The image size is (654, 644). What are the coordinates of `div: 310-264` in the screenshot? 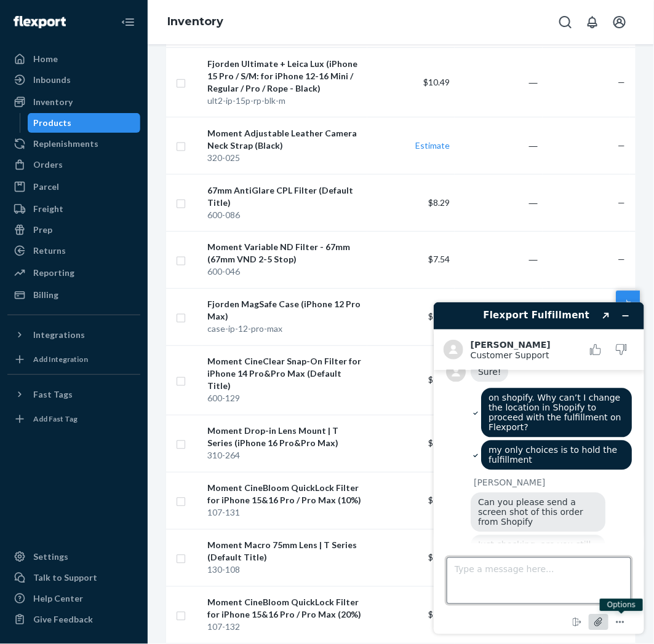 It's located at (284, 457).